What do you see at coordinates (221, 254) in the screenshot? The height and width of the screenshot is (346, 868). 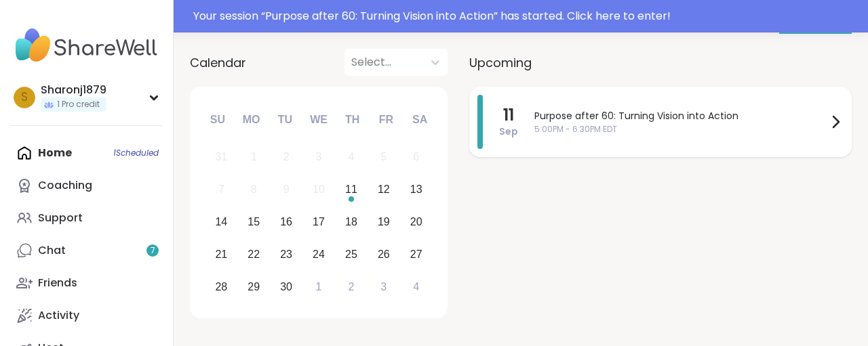 I see `div: Choose Sunday, September 21st, 2025` at bounding box center [221, 254].